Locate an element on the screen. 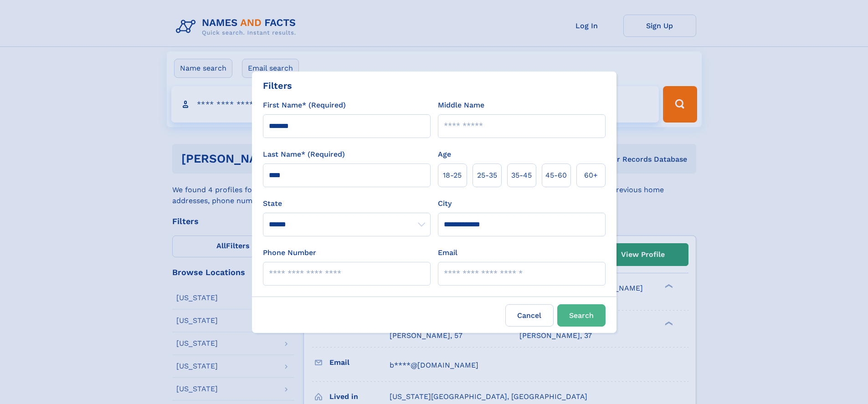 Image resolution: width=868 pixels, height=404 pixels. span: 18‑25 is located at coordinates (452, 175).